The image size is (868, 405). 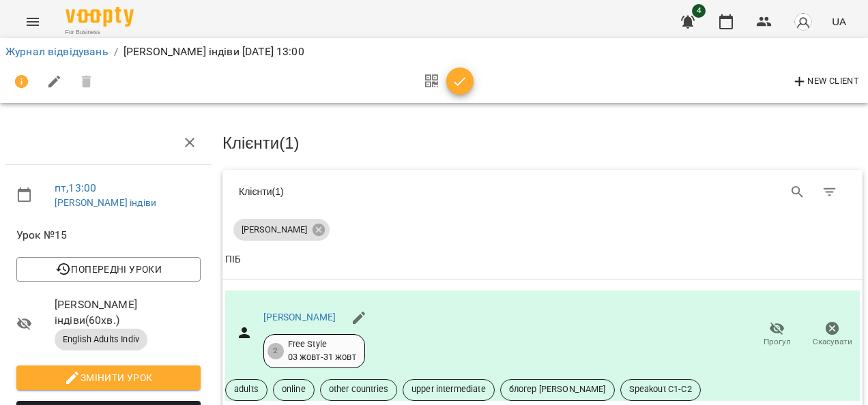 What do you see at coordinates (246, 389) in the screenshot?
I see `span: adults` at bounding box center [246, 389].